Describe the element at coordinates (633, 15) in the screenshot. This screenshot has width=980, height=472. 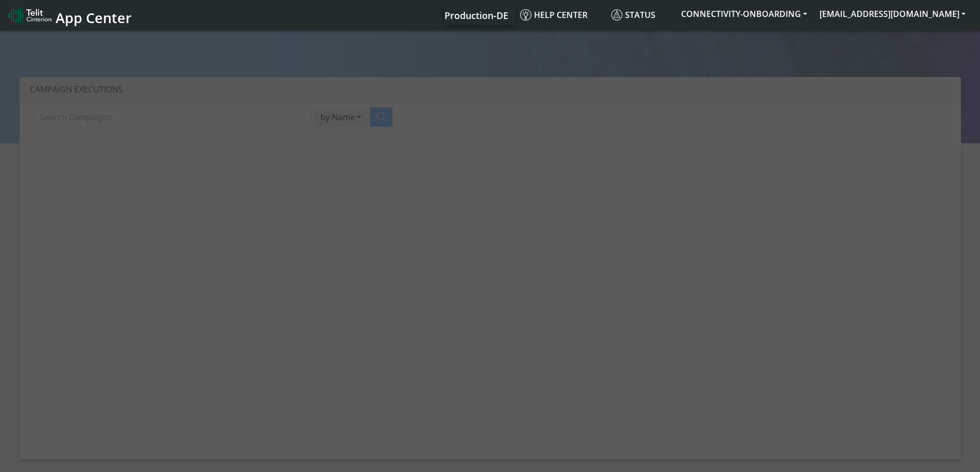
I see `span: Status` at that location.